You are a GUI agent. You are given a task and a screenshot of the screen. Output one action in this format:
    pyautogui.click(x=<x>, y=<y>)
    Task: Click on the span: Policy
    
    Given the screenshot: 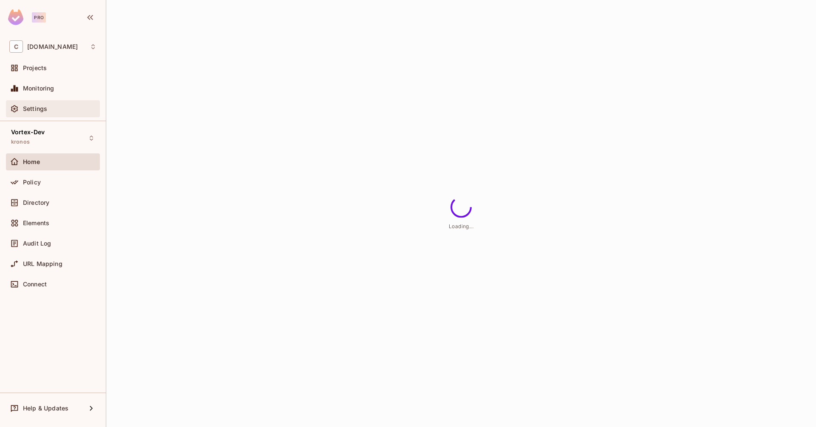 What is the action you would take?
    pyautogui.click(x=32, y=182)
    